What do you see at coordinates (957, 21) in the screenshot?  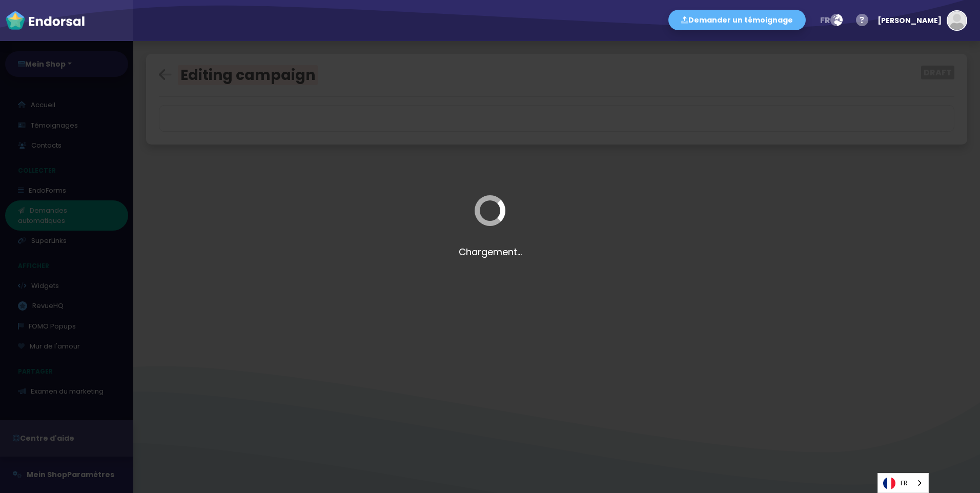 I see `img: default-avatar.jpg` at bounding box center [957, 21].